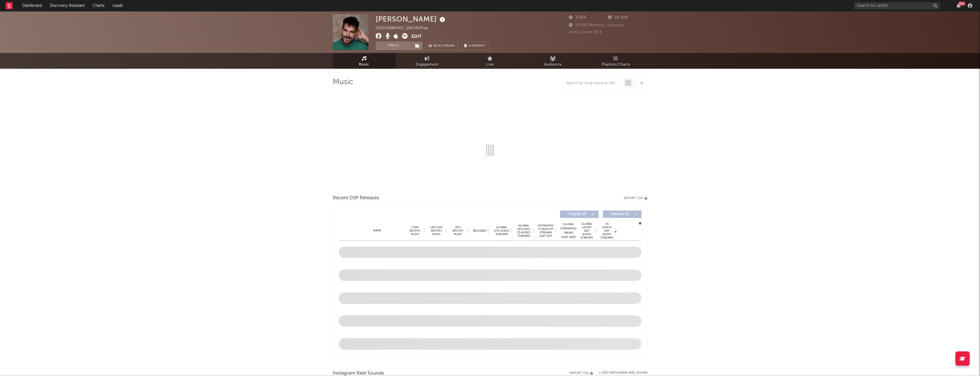 The image size is (980, 376). What do you see at coordinates (586, 32) in the screenshot?
I see `span: Jump Score: 41.6` at bounding box center [586, 32].